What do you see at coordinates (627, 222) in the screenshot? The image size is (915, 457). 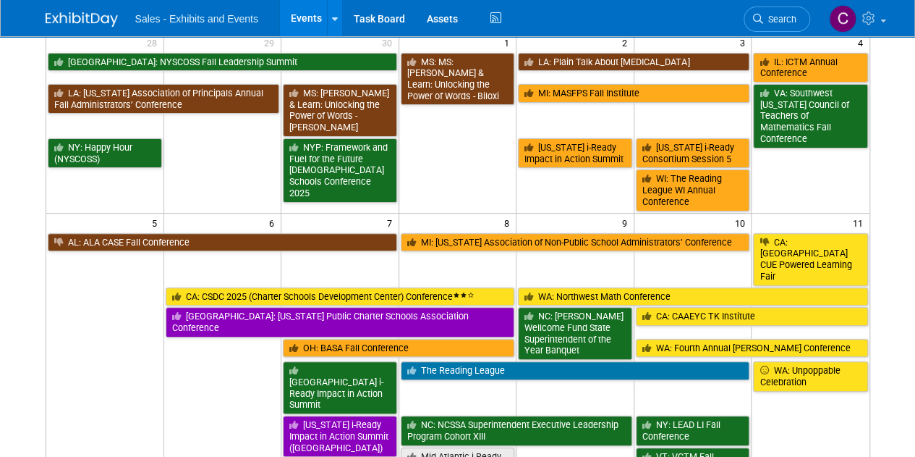 I see `span: 9` at bounding box center [627, 222].